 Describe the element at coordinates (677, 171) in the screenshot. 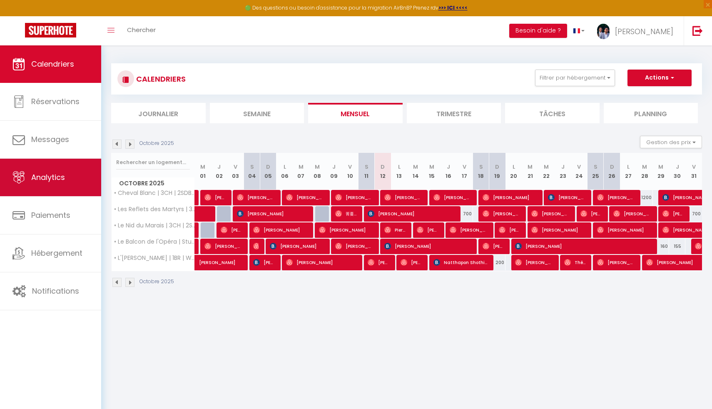

I see `th: 30` at that location.